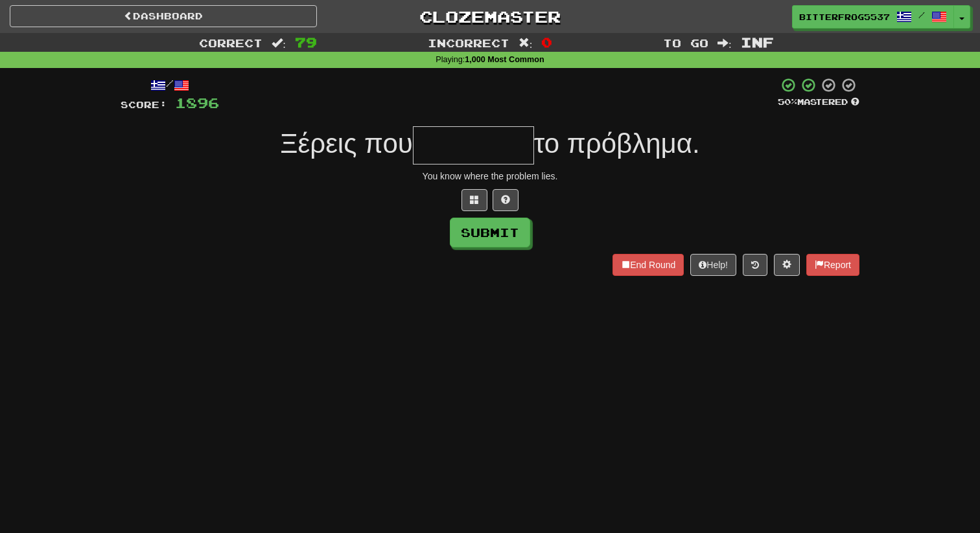 This screenshot has width=980, height=533. Describe the element at coordinates (505, 200) in the screenshot. I see `button: Single letter hint - you only get 1 per sentence and score half the points! alt+h` at that location.